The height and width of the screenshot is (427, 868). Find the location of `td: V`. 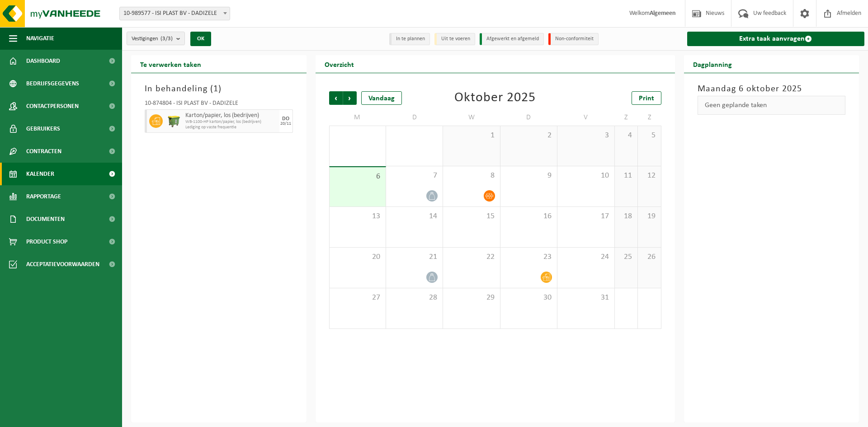

td: V is located at coordinates (586, 117).